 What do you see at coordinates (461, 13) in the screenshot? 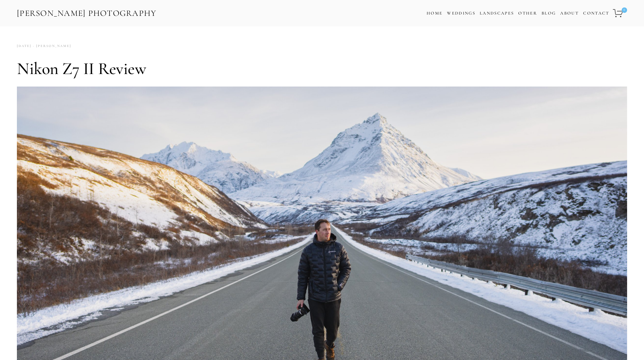
I see `a: Weddings` at bounding box center [461, 13].